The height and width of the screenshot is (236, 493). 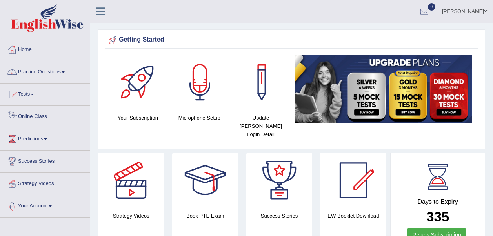 What do you see at coordinates (131, 216) in the screenshot?
I see `h4: Strategy Videos` at bounding box center [131, 216].